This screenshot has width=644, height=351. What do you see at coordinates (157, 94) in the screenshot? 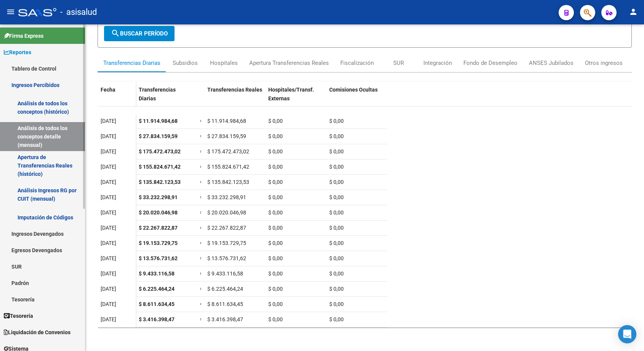
I see `span: Transferencias Diarias` at bounding box center [157, 94].